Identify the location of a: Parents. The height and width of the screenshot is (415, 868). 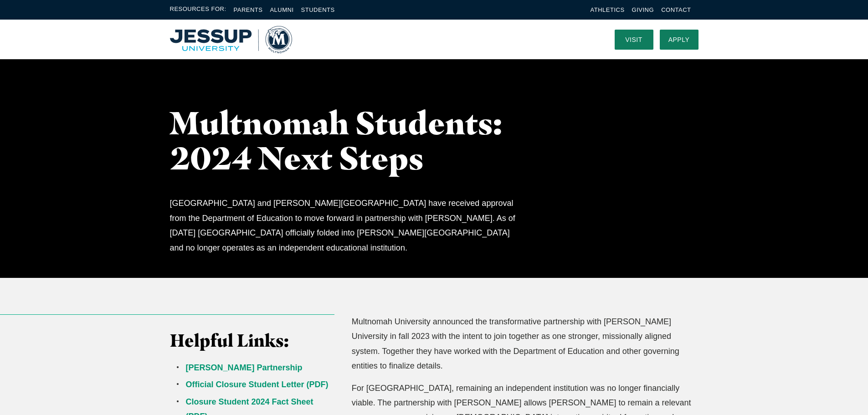
(249, 9).